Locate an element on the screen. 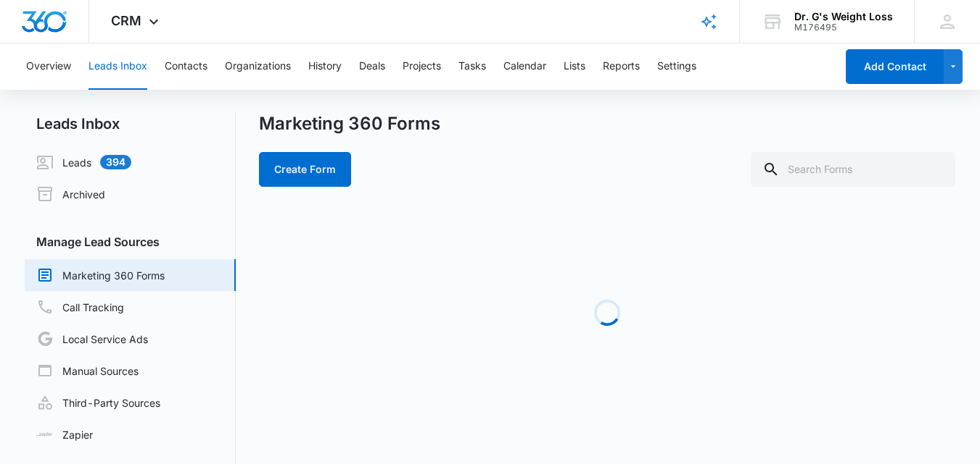  div: account id is located at coordinates (843, 27).